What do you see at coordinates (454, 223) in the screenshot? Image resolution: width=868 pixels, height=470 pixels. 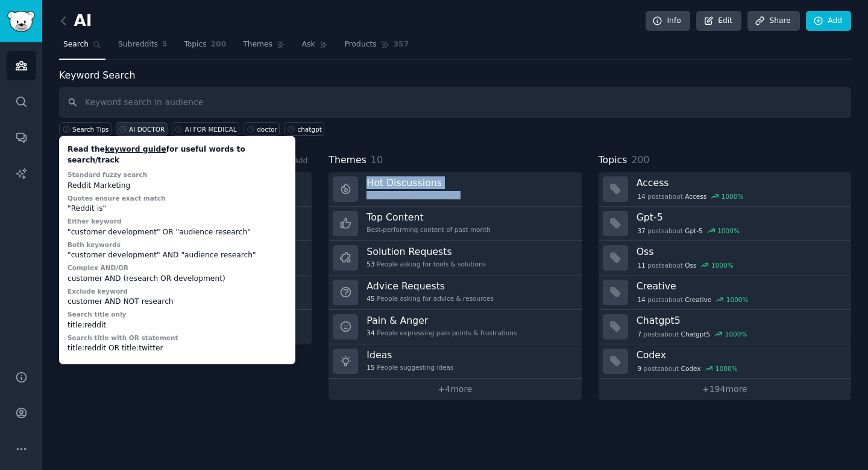 I see `a: Top ContentBest-performing content of past month` at bounding box center [454, 223].